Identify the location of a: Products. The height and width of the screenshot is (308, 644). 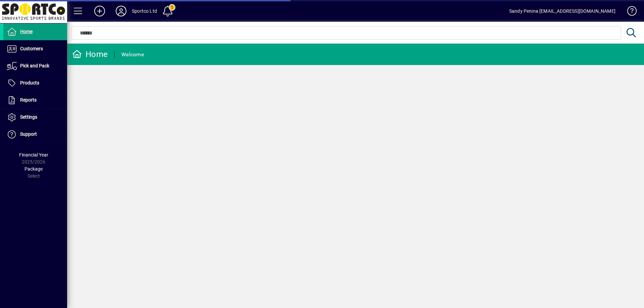
(35, 83).